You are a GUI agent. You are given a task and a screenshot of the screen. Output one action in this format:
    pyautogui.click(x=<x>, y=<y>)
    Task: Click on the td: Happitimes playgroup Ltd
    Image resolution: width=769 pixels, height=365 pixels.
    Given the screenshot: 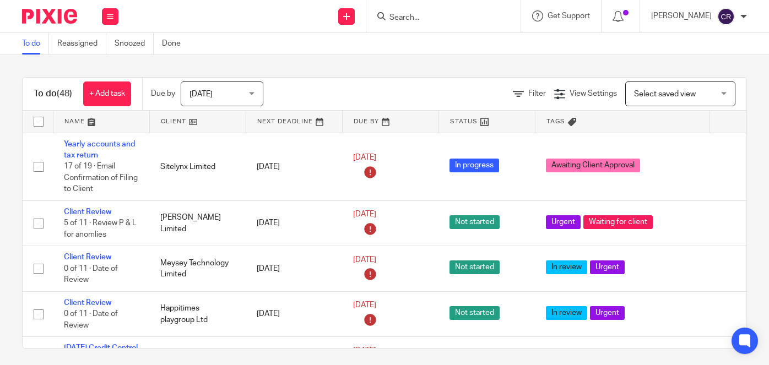 What is the action you would take?
    pyautogui.click(x=197, y=314)
    